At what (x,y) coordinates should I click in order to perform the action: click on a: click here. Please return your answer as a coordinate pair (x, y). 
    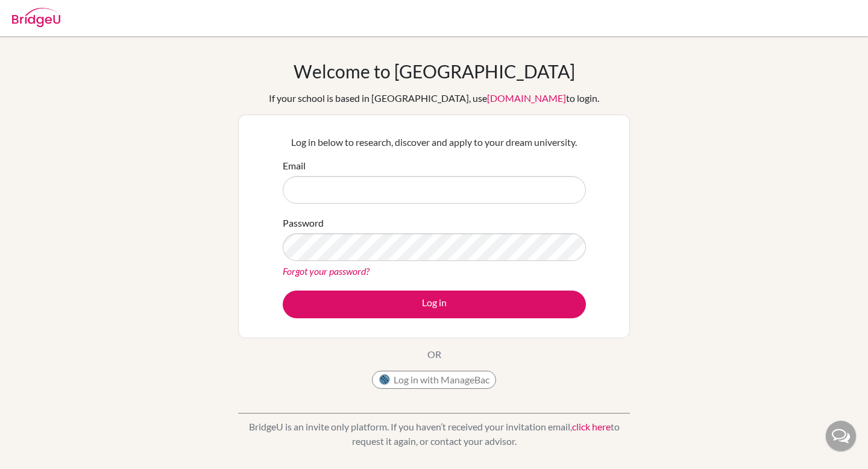
    Looking at the image, I should click on (591, 426).